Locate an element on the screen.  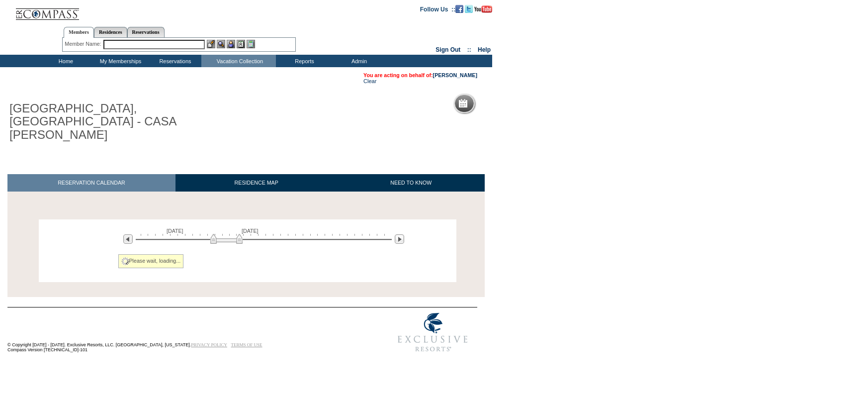
a: Become our fan on Facebook is located at coordinates (459, 9).